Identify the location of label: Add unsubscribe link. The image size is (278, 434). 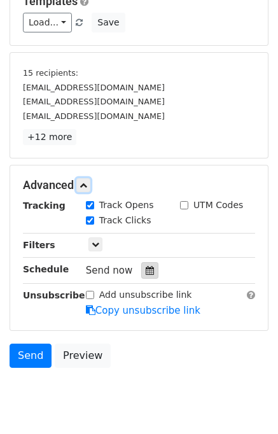
(146, 294).